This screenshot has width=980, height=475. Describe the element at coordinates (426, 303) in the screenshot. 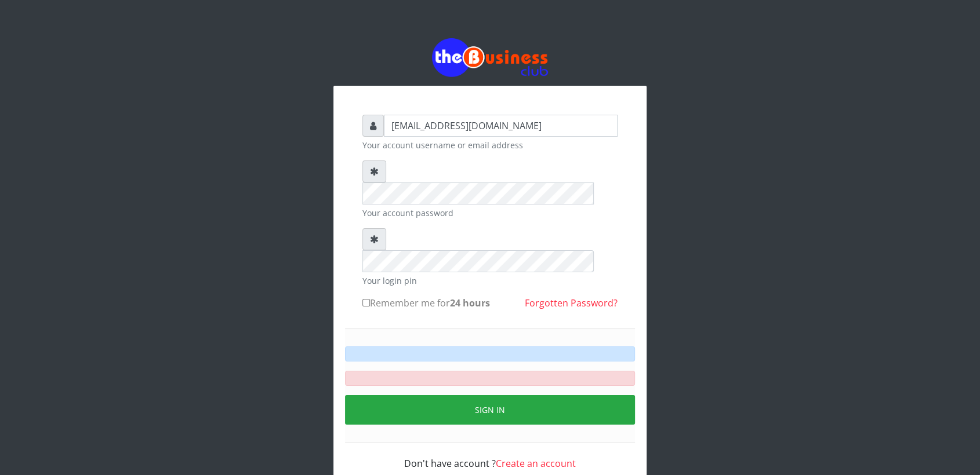

I see `label: Remember me for` at that location.